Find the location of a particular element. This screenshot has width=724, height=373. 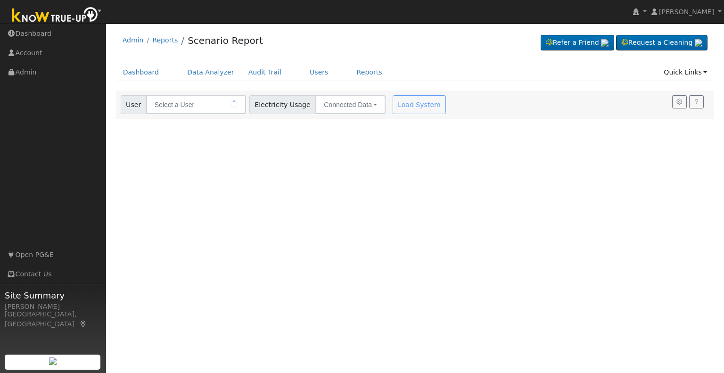

a: Scenario Report is located at coordinates (225, 41).